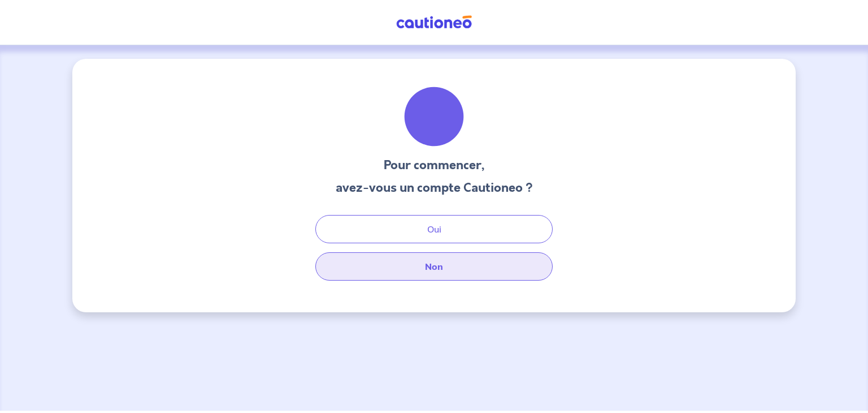 This screenshot has height=413, width=868. What do you see at coordinates (434, 266) in the screenshot?
I see `button: Non` at bounding box center [434, 266].